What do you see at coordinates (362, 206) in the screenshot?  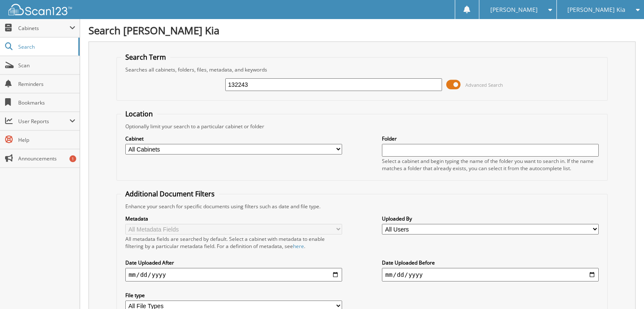 I see `div: Enhance your search for specific documents using filters such as date and file type.` at bounding box center [362, 206].